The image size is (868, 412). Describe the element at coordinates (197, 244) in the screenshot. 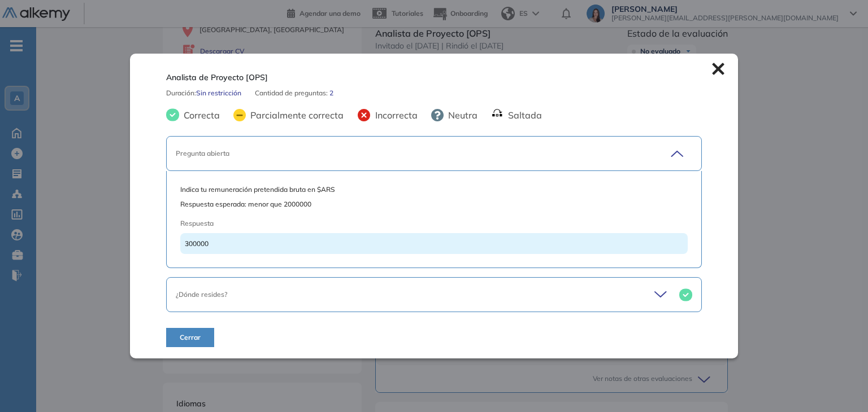

I see `span: 300000` at that location.